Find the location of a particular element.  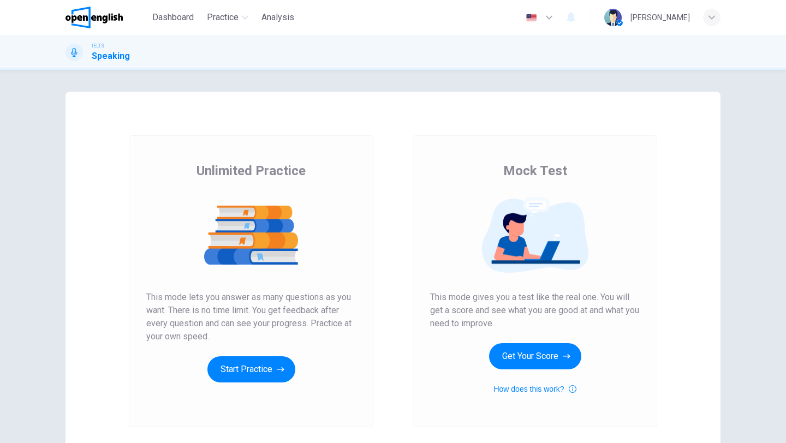

h1: Speaking is located at coordinates (111, 56).